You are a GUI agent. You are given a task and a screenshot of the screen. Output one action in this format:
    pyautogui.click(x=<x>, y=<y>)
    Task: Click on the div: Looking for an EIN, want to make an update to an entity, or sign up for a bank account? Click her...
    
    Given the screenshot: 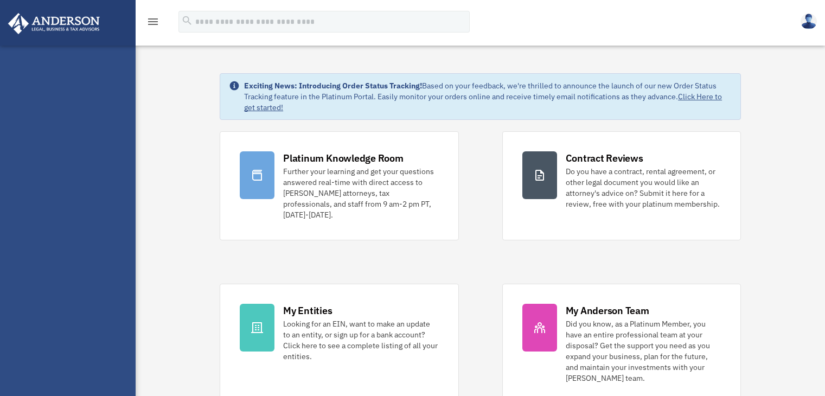 What is the action you would take?
    pyautogui.click(x=361, y=340)
    